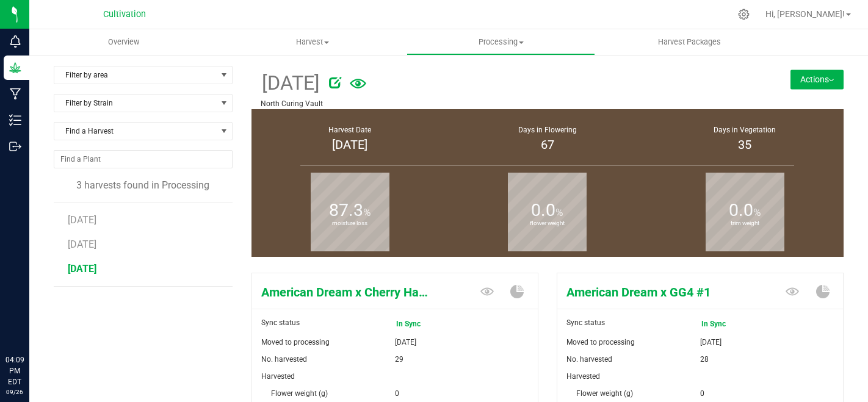 This screenshot has height=402, width=868. What do you see at coordinates (547, 145) in the screenshot?
I see `div: 67` at bounding box center [547, 145].